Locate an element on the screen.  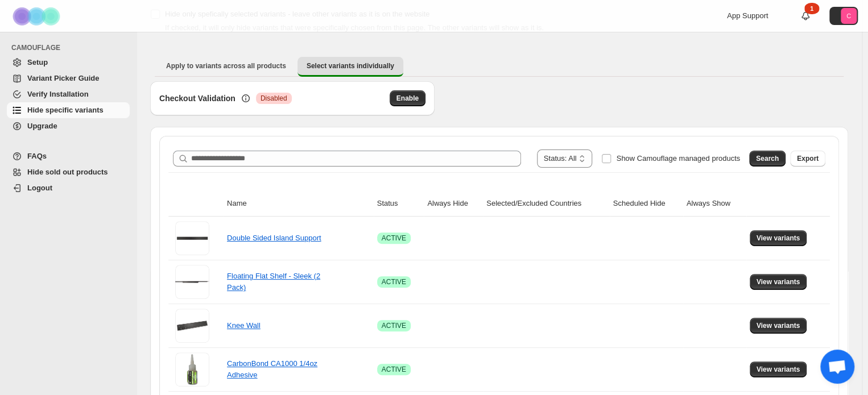
a: Hide sold out products is located at coordinates (68, 172).